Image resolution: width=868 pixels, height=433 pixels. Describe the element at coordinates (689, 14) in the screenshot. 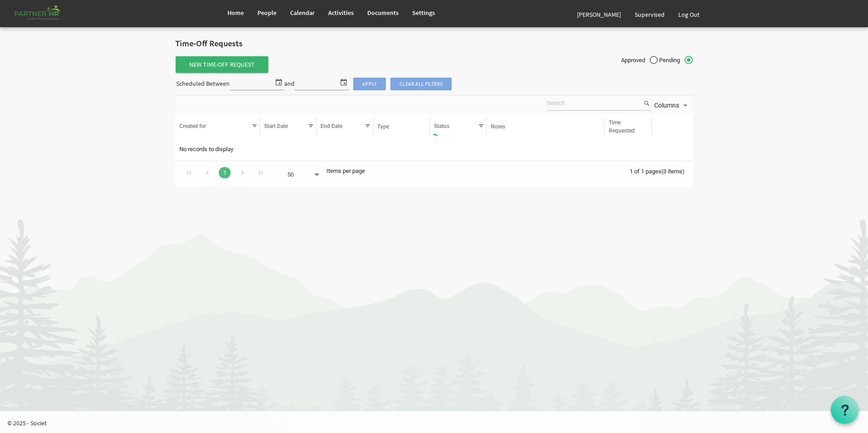

I see `a: Log Out` at that location.